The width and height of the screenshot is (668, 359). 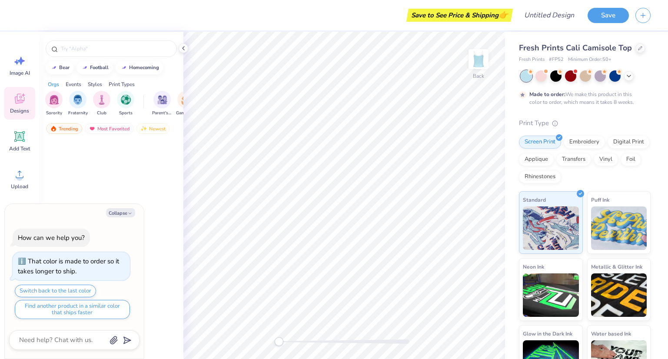 What do you see at coordinates (54, 100) in the screenshot?
I see `img: Sorority Image` at bounding box center [54, 100].